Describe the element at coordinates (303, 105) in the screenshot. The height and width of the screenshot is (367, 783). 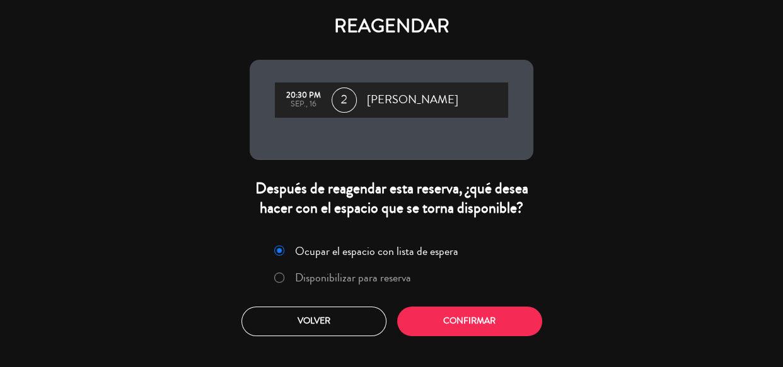
I see `div: sep., 16` at that location.